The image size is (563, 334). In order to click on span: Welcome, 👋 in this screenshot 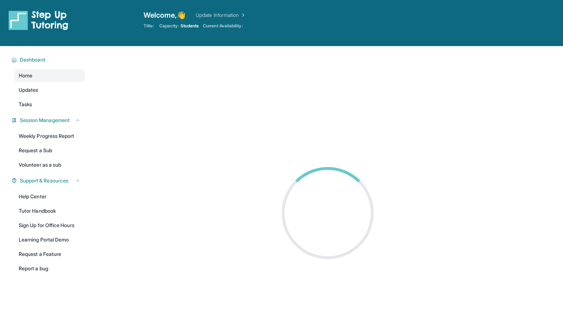, I will do `click(165, 15)`.